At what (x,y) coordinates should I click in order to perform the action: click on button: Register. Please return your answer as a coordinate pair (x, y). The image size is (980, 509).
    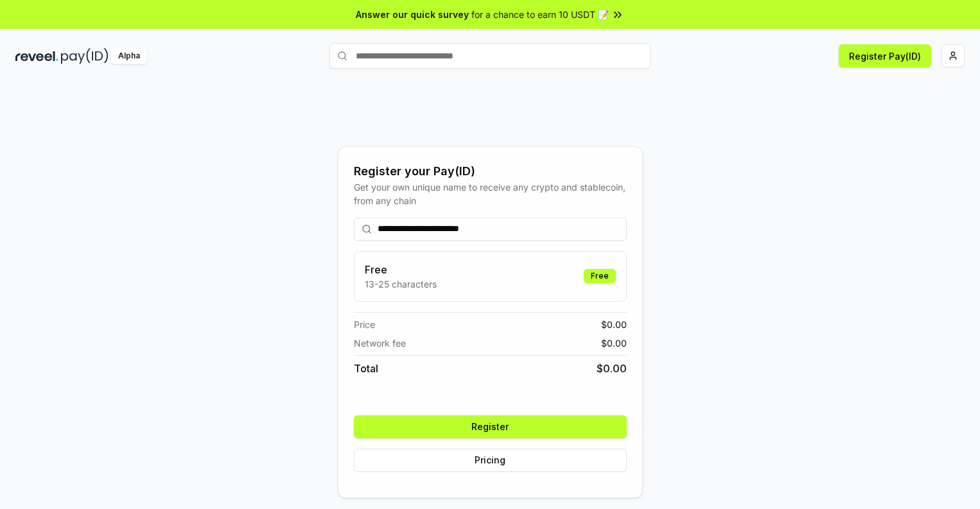
    Looking at the image, I should click on (490, 427).